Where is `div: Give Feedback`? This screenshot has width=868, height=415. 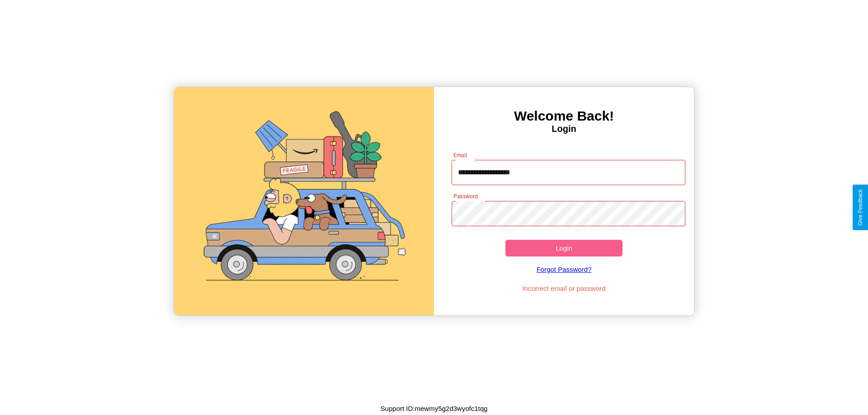
div: Give Feedback is located at coordinates (860, 208).